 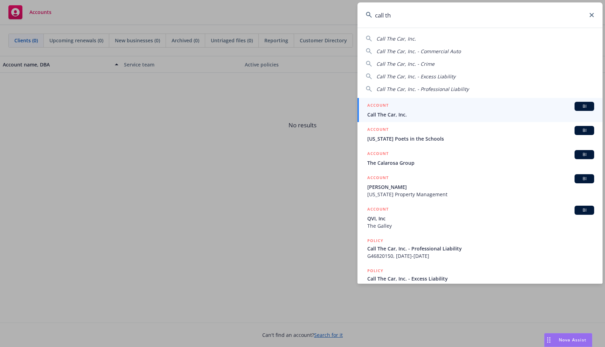 What do you see at coordinates (548, 340) in the screenshot?
I see `div: Drag to move` at bounding box center [548, 340].